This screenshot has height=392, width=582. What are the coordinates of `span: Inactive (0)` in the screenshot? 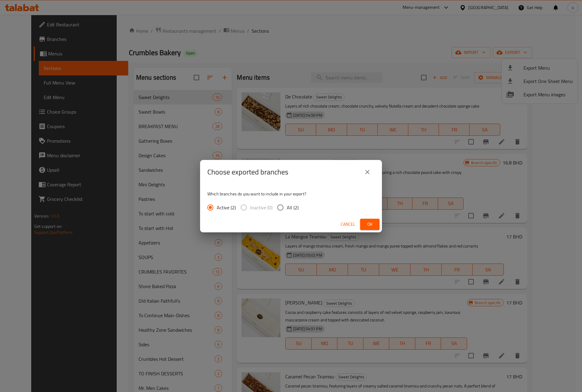 It's located at (261, 208).